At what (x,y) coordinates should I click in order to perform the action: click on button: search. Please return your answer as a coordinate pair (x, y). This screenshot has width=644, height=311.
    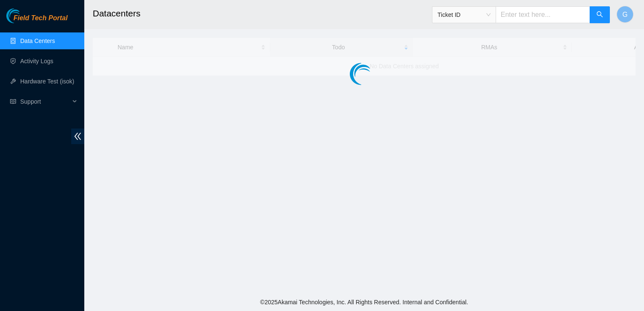
    Looking at the image, I should click on (600, 15).